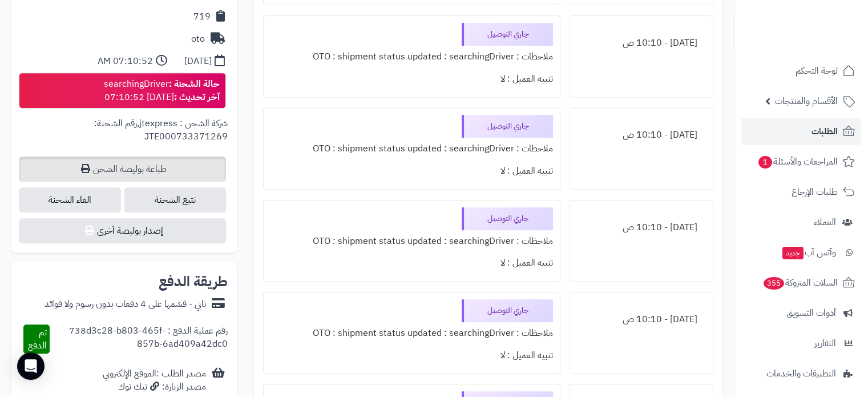  Describe the element at coordinates (161, 129) in the screenshot. I see `span: رقم الشحنة: JTE000733371269` at that location.